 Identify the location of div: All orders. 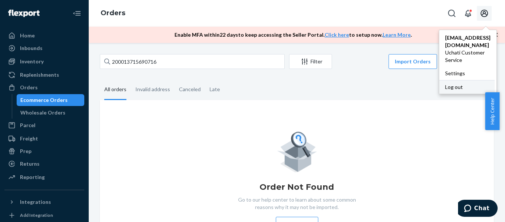
(115, 90).